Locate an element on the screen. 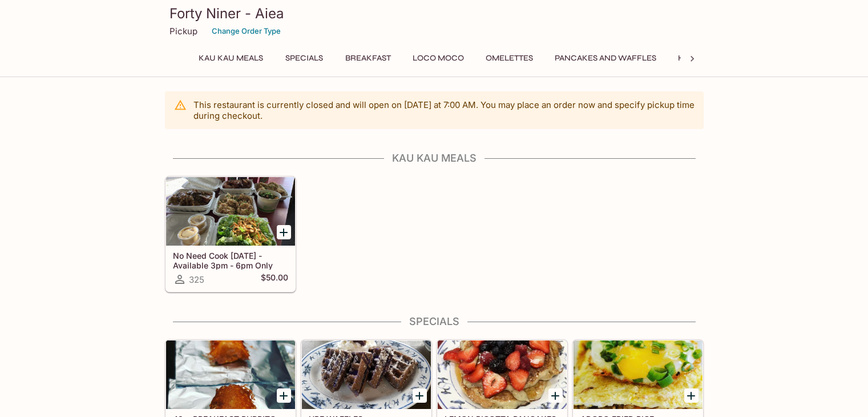 This screenshot has height=417, width=868. p: Pickup is located at coordinates (183, 31).